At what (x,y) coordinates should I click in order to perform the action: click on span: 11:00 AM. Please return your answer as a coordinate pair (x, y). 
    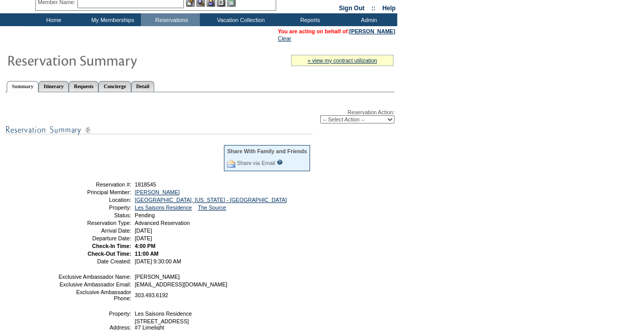
    Looking at the image, I should click on (147, 254).